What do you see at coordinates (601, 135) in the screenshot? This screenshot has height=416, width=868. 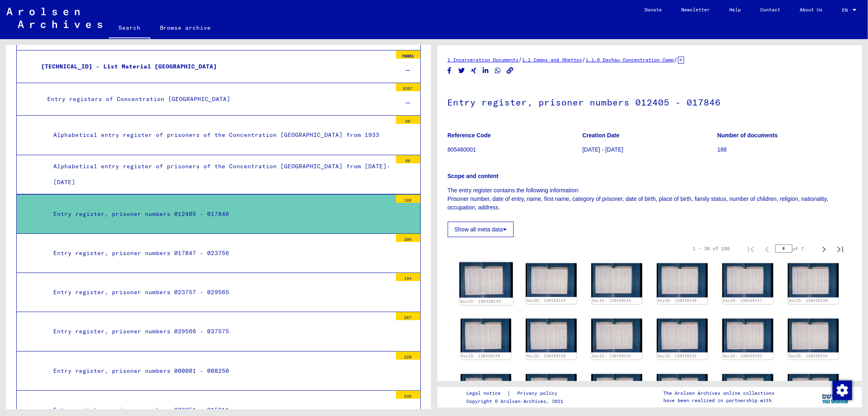 I see `b: Creation Date` at bounding box center [601, 135].